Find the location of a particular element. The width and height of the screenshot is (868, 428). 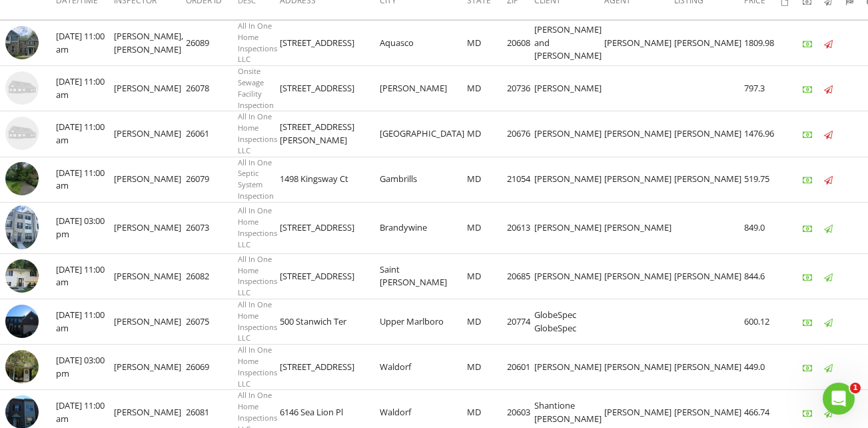

td: 1498 Kingsway Ct is located at coordinates (330, 179).